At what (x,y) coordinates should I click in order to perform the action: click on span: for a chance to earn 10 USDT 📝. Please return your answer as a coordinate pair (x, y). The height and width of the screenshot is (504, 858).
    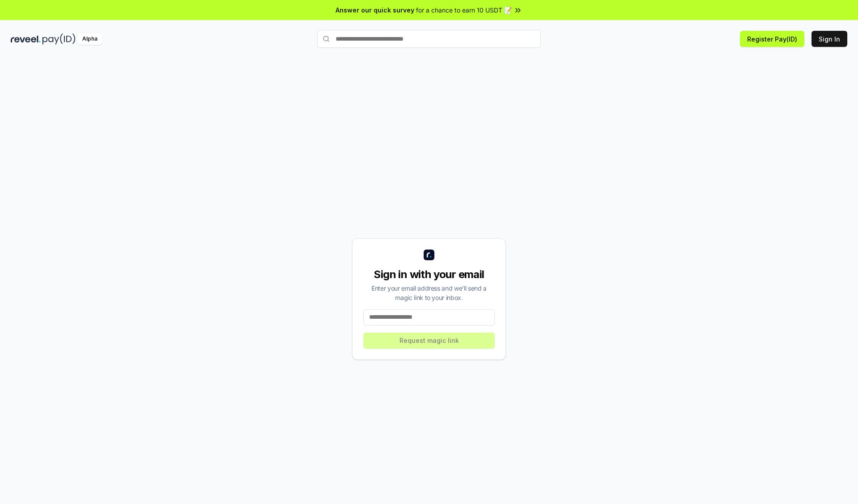
    Looking at the image, I should click on (464, 10).